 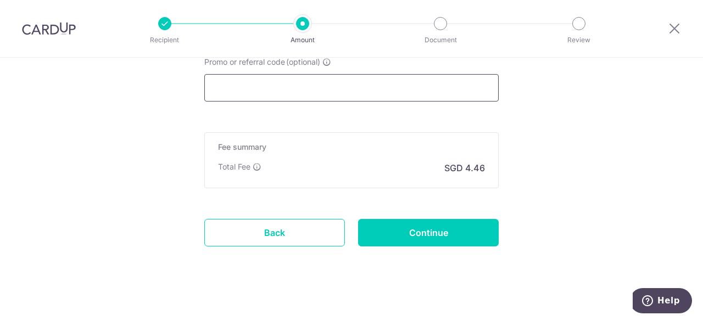 I want to click on p: Amount, so click(x=303, y=40).